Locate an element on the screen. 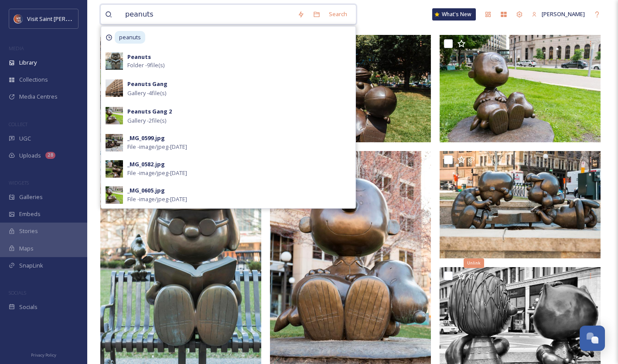  input: Search your library is located at coordinates (207, 14).